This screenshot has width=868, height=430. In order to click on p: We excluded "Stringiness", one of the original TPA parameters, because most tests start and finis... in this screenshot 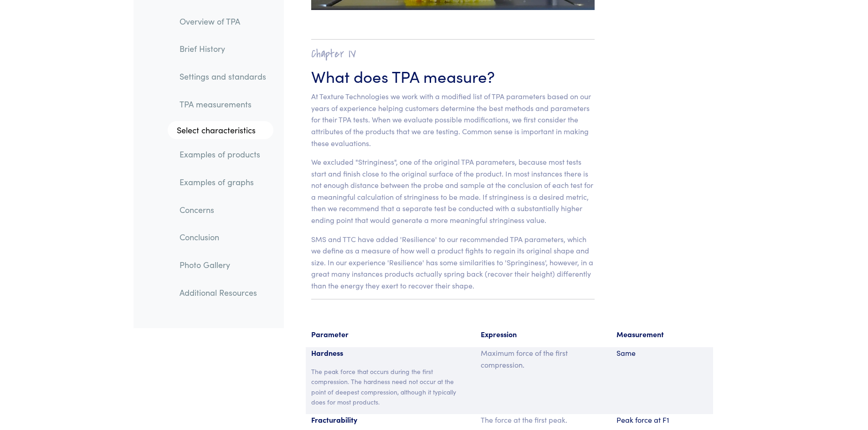, I will do `click(453, 191)`.